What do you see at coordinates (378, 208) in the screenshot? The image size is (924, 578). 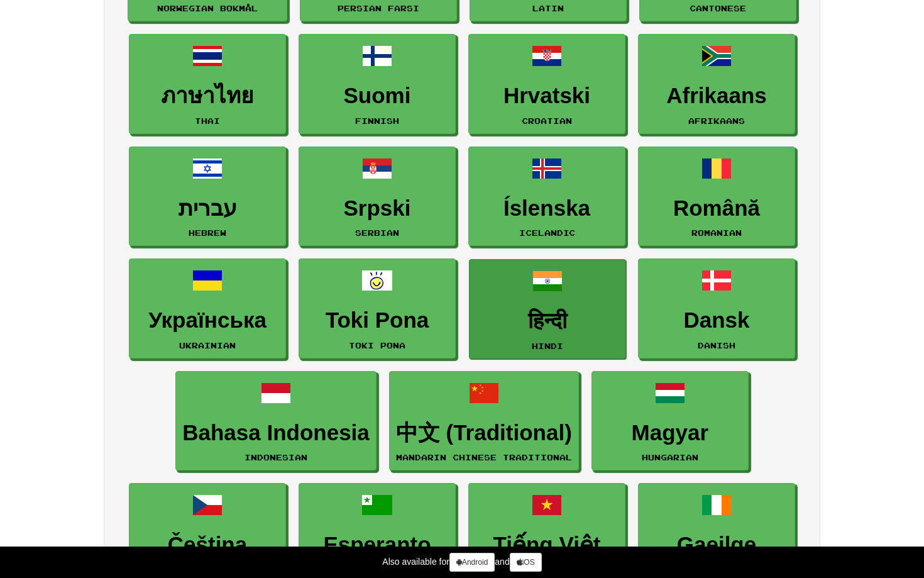 I see `h3: Srpski` at bounding box center [378, 208].